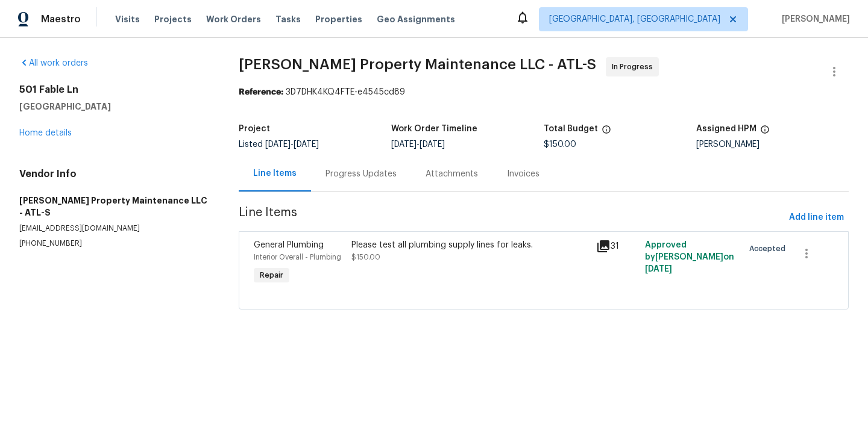 The image size is (868, 439). What do you see at coordinates (54, 63) in the screenshot?
I see `a: All work orders` at bounding box center [54, 63].